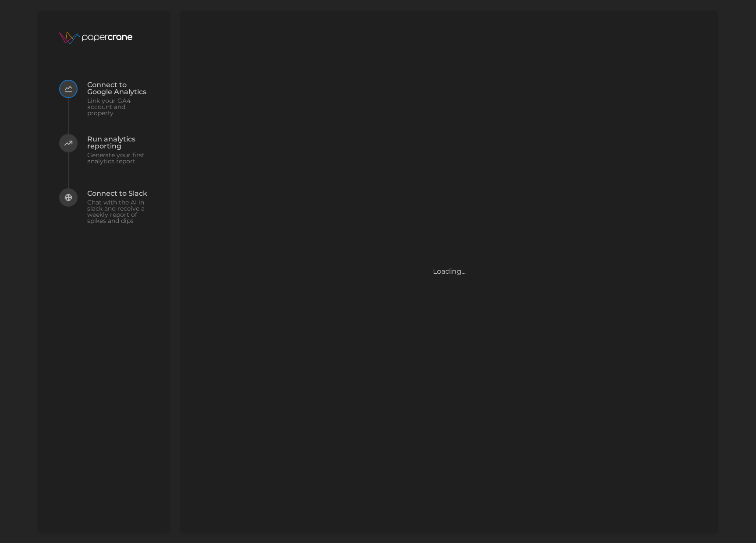  Describe the element at coordinates (449, 272) in the screenshot. I see `p: Loading...` at that location.